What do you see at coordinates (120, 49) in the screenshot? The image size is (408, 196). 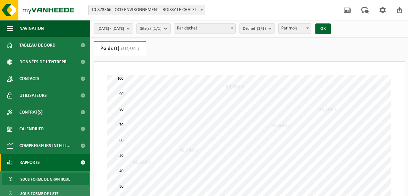 I see `a: Poids (t)` at bounding box center [120, 49].